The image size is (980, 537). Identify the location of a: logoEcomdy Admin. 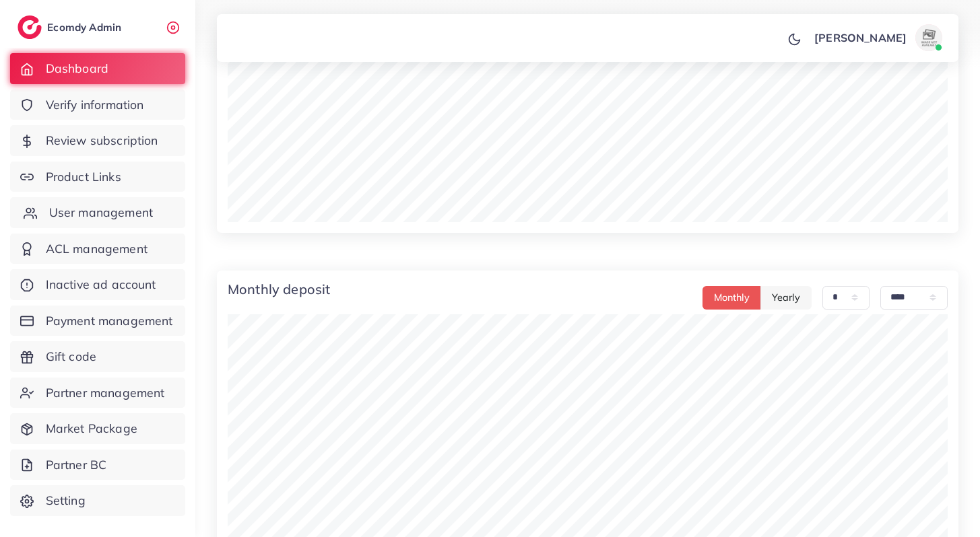
(71, 27).